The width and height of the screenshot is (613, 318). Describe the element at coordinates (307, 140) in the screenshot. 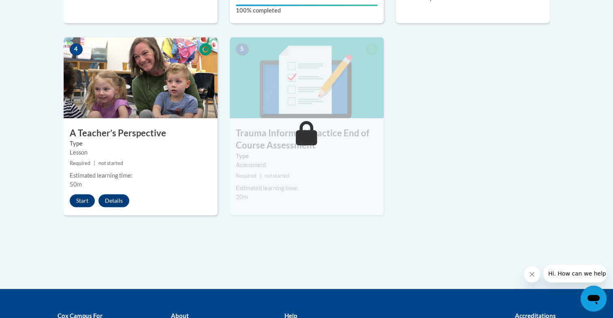

I see `h3: Trauma Informed Practice End of Course Assessment` at that location.